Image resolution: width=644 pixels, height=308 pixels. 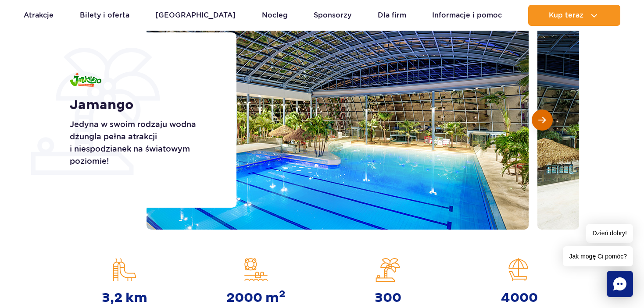 What do you see at coordinates (282, 294) in the screenshot?
I see `sup: 2` at bounding box center [282, 294].